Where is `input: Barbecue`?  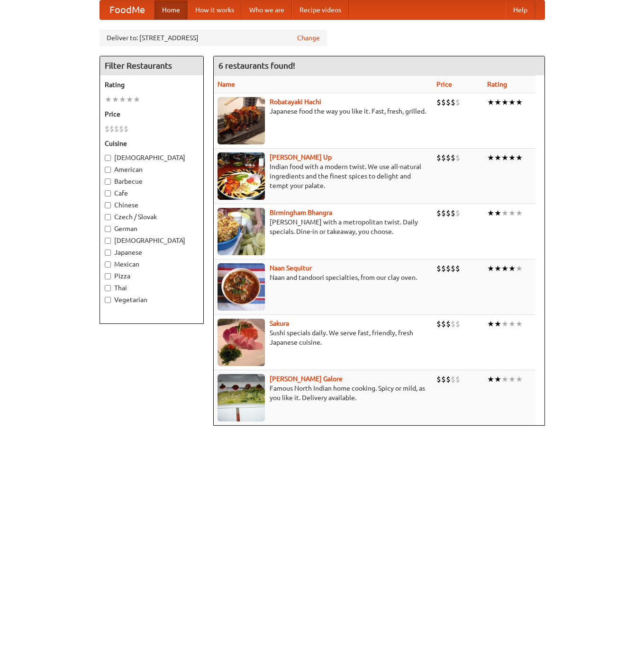
input: Barbecue is located at coordinates (108, 181).